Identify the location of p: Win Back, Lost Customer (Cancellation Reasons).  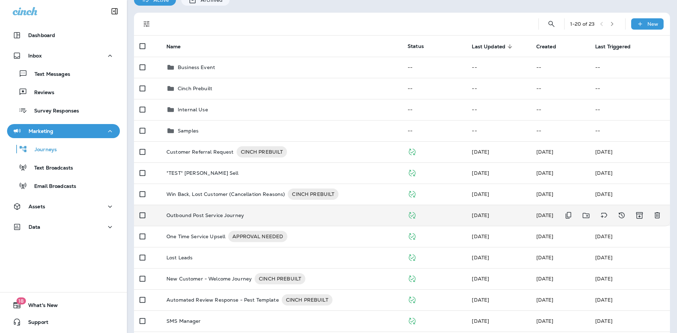
(226, 194).